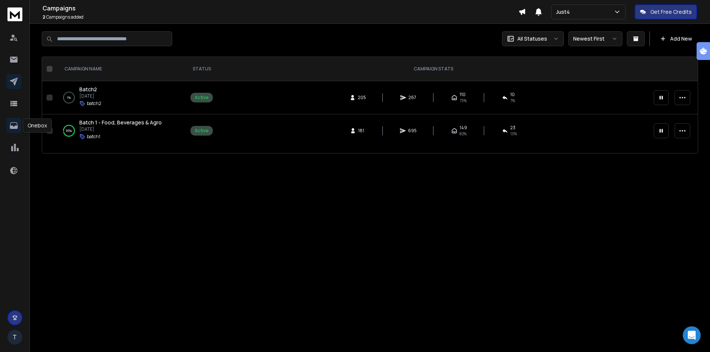  Describe the element at coordinates (671, 12) in the screenshot. I see `p: Get Free Credits` at that location.